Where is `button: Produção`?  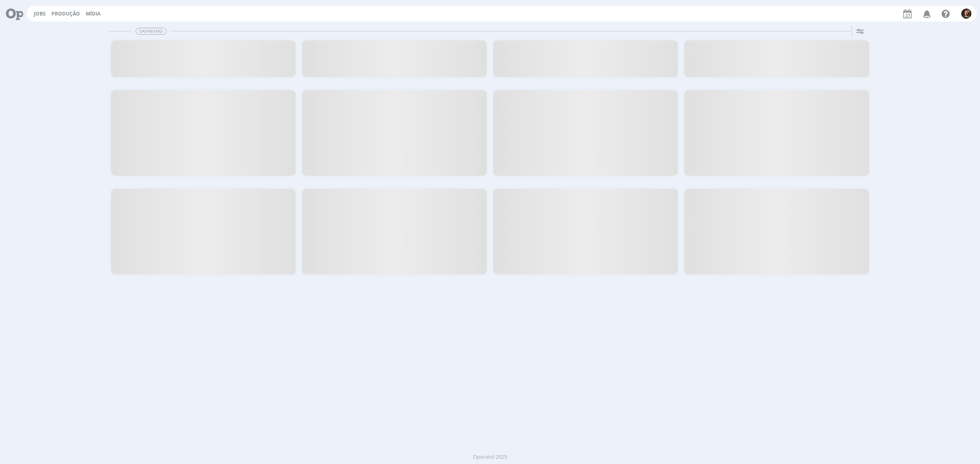
button: Produção is located at coordinates (66, 14).